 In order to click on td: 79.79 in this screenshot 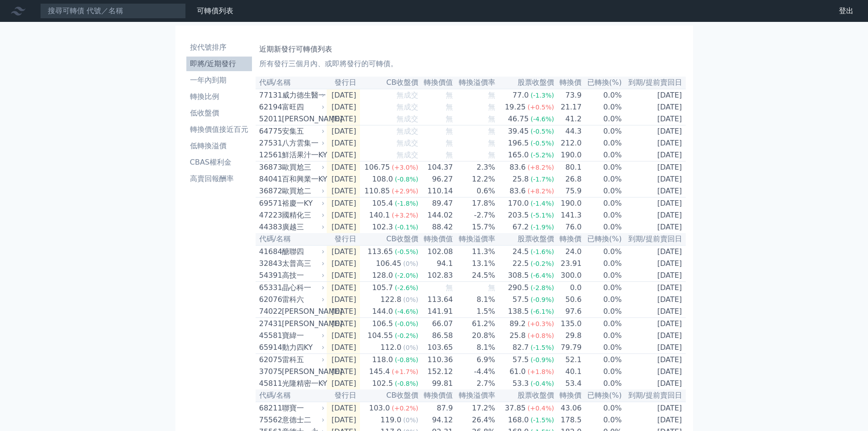, I will do `click(568, 347)`.